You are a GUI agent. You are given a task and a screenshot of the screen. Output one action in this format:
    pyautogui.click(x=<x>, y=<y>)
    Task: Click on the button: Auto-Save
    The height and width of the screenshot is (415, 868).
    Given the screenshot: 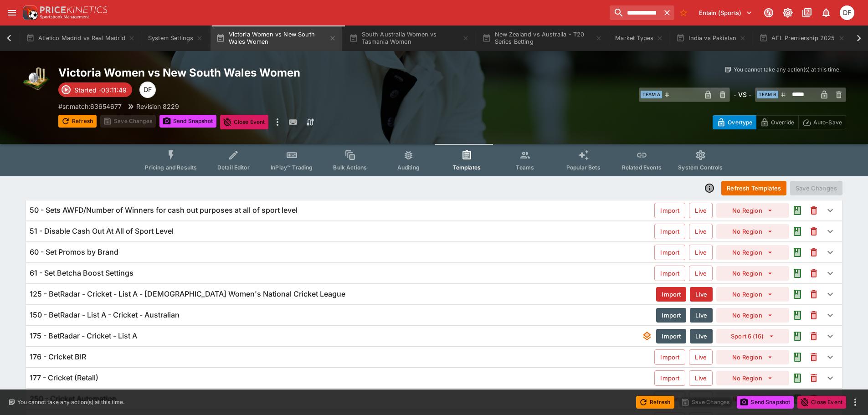 What is the action you would take?
    pyautogui.click(x=822, y=122)
    